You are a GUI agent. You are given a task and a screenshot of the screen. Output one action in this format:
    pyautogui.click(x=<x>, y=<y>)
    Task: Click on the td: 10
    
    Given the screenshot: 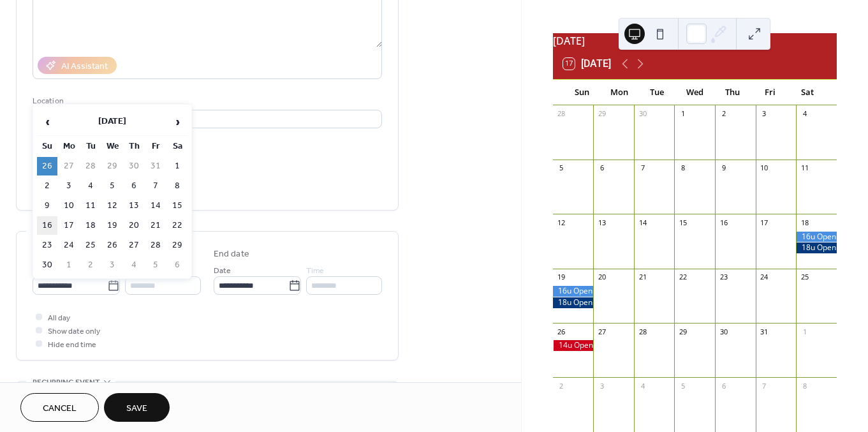 What is the action you would take?
    pyautogui.click(x=69, y=205)
    